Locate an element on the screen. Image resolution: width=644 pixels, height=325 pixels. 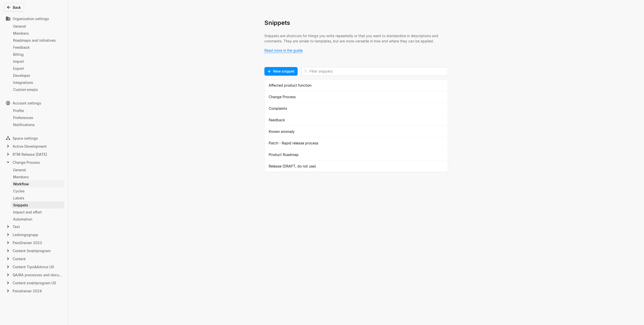
button: New snippet is located at coordinates (281, 71).